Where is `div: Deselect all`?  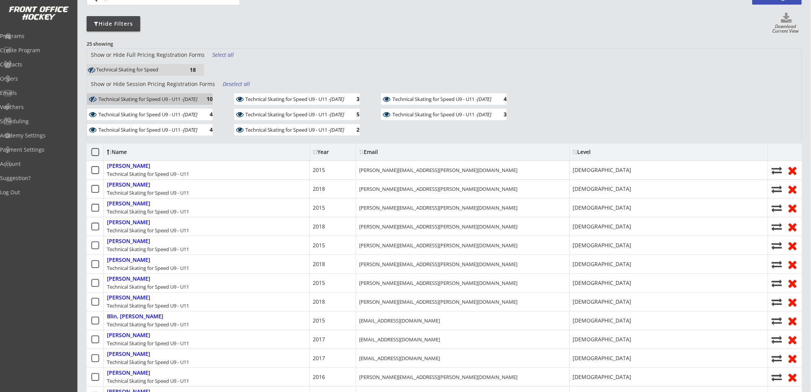
div: Deselect all is located at coordinates (237, 84).